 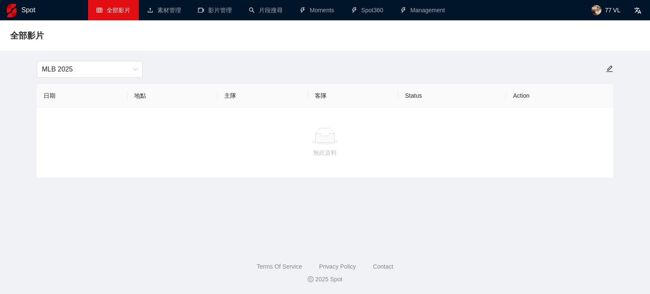 I want to click on th: 主隊, so click(x=263, y=96).